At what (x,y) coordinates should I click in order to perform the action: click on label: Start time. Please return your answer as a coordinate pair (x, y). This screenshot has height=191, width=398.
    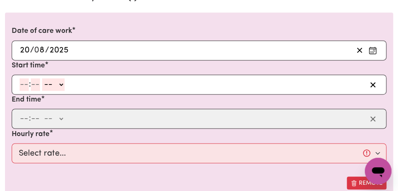
    Looking at the image, I should click on (28, 66).